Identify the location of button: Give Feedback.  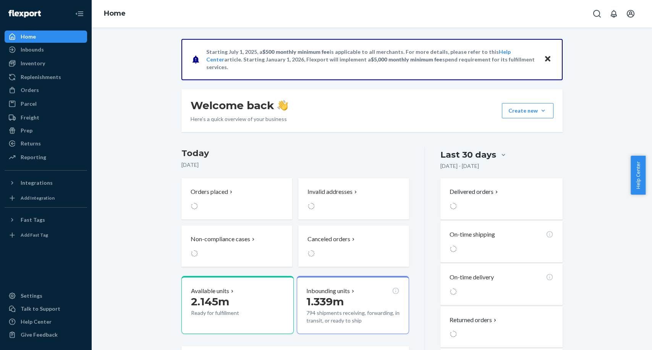
(46, 335).